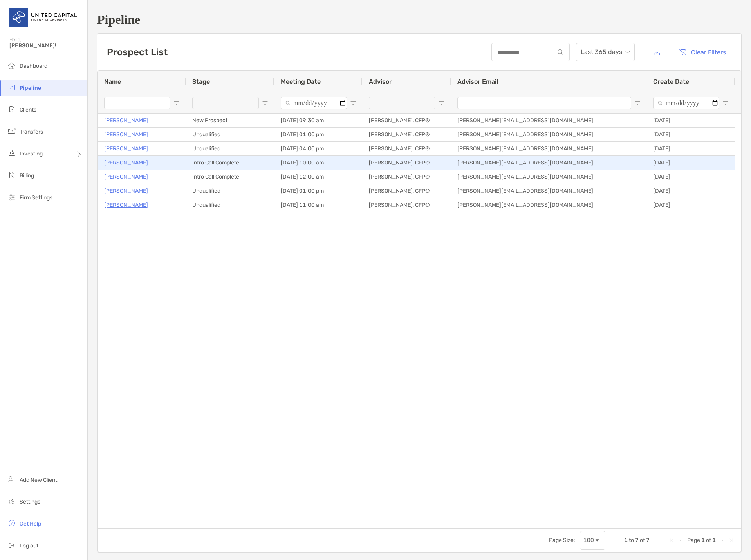 This screenshot has height=560, width=751. I want to click on img: input icon, so click(561, 52).